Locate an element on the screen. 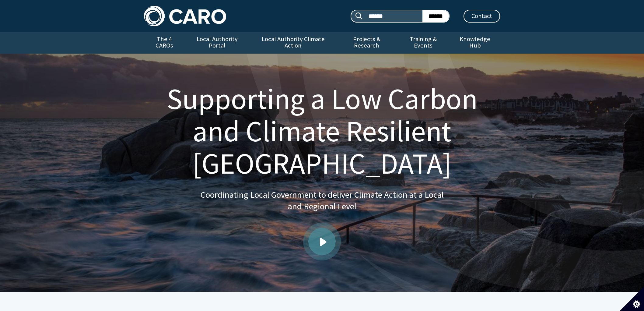 This screenshot has height=311, width=644. a: Projects & Research is located at coordinates (367, 43).